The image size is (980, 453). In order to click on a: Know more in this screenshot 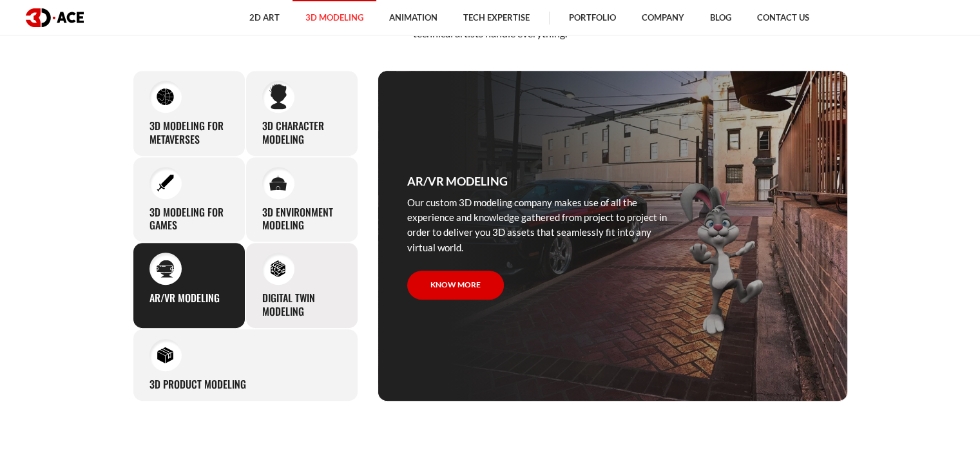, I will do `click(456, 285)`.